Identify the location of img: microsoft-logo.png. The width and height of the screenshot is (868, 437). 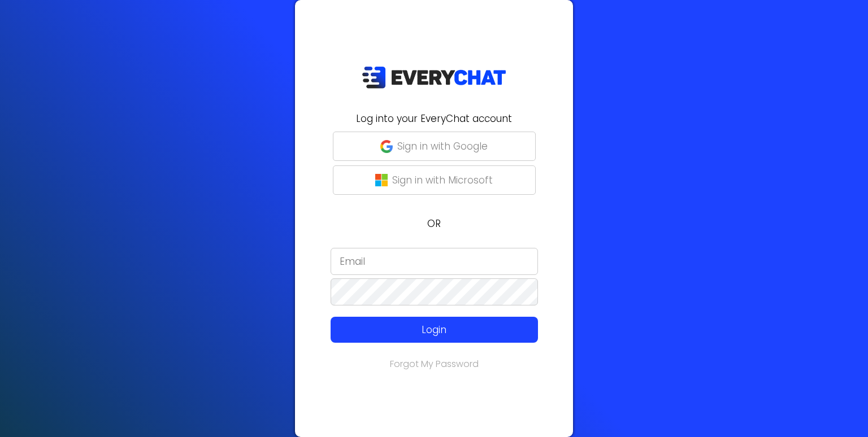
(381, 180).